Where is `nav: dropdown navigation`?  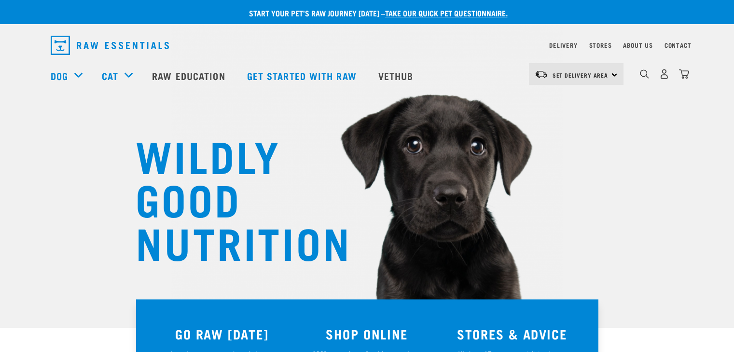
nav: dropdown navigation is located at coordinates (367, 45).